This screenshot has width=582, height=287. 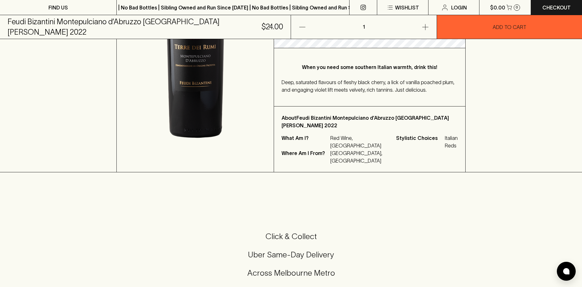 I want to click on span: Italian Reds, so click(x=451, y=142).